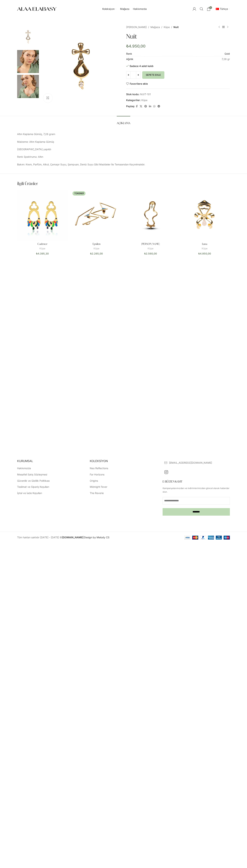 The image size is (247, 868). I want to click on nav: Breadcrumb, so click(170, 27).